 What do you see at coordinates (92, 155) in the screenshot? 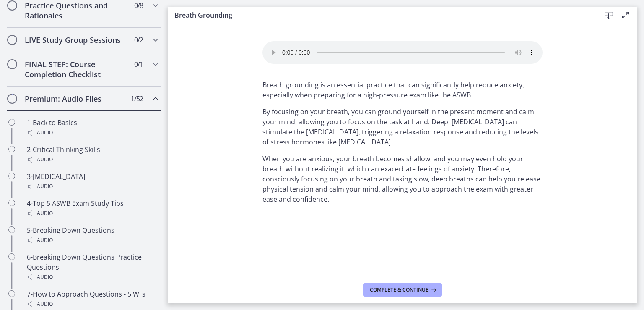
I see `div: 2-Critical Thinking Skills` at bounding box center [92, 155].